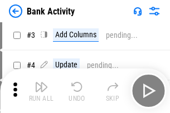 This screenshot has width=170, height=113. I want to click on span: # 4, so click(31, 65).